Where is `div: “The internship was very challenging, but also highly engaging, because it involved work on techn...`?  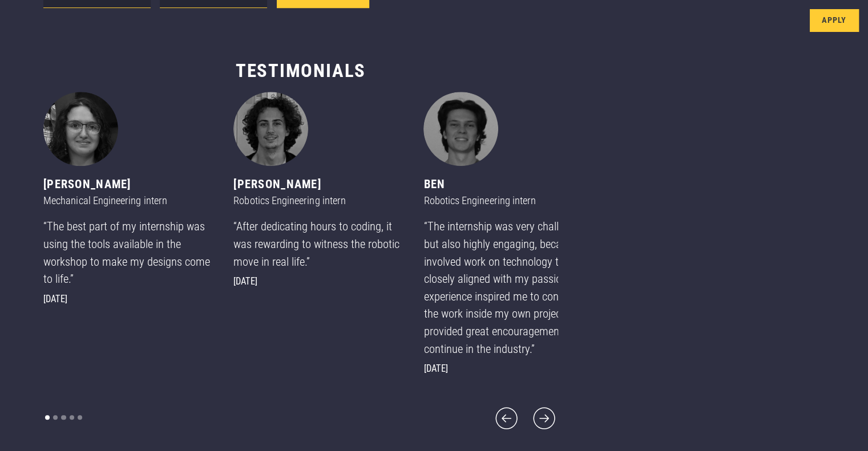
div: “The internship was very challenging, but also highly engaging, because it involved work on techn... is located at coordinates (509, 288).